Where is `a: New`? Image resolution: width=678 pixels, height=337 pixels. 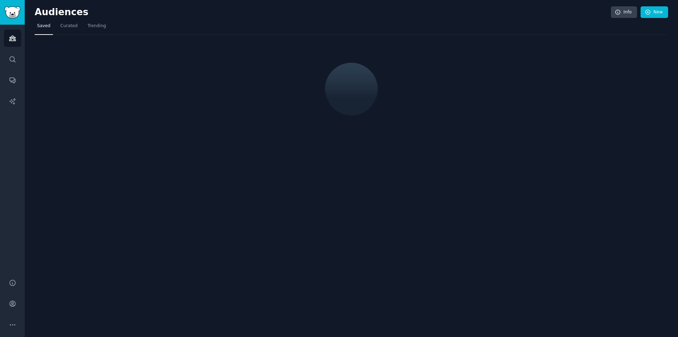
a: New is located at coordinates (654, 12).